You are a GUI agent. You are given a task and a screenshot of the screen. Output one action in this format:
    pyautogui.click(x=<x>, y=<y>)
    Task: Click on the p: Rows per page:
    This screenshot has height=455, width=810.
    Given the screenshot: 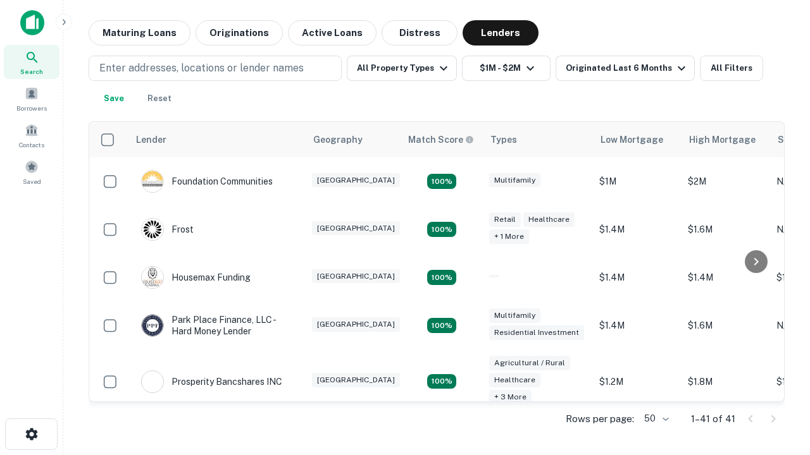 What is the action you would take?
    pyautogui.click(x=600, y=419)
    